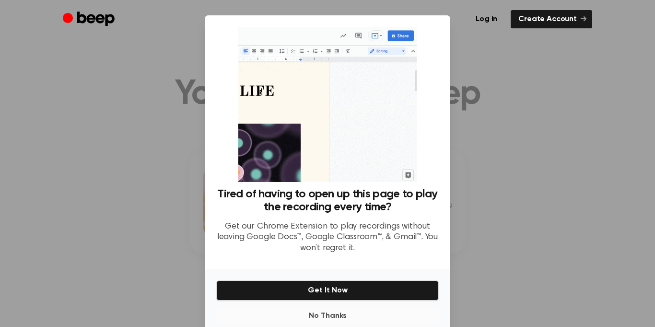 The image size is (655, 327). Describe the element at coordinates (327, 290) in the screenshot. I see `button: Get It Now` at that location.